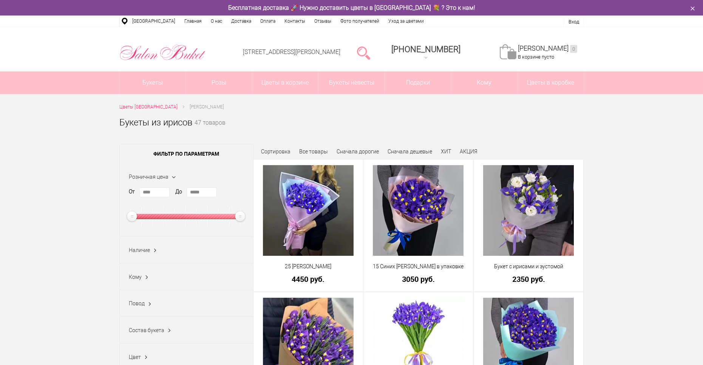 Image resolution: width=703 pixels, height=365 pixels. What do you see at coordinates (308, 210) in the screenshot?
I see `img: 25 Синих Ирисов` at bounding box center [308, 210].